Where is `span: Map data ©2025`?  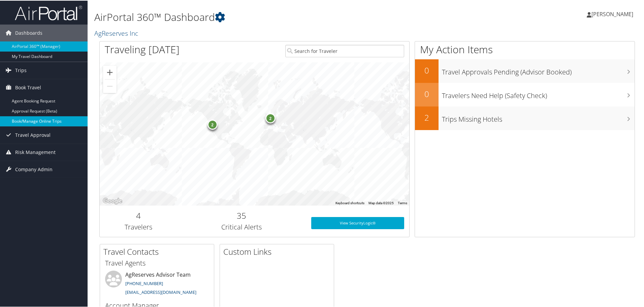
span: Map data ©2025 is located at coordinates (381, 202).